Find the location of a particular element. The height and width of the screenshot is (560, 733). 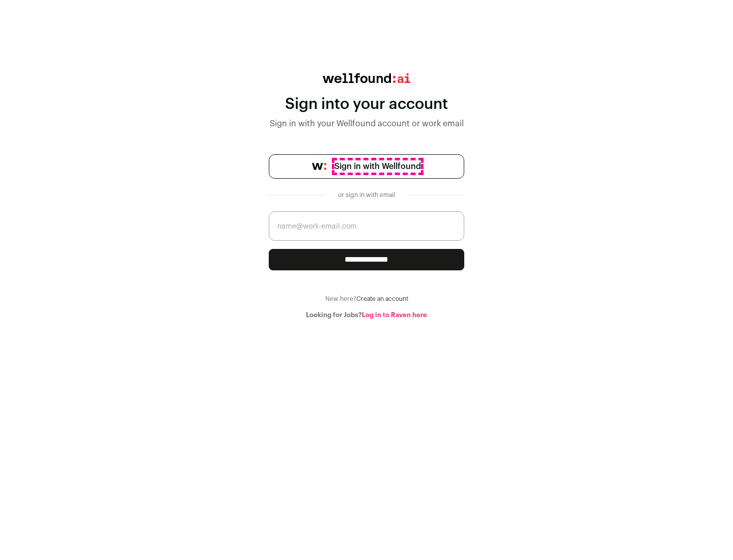

input: name@work-email.com is located at coordinates (366, 226).